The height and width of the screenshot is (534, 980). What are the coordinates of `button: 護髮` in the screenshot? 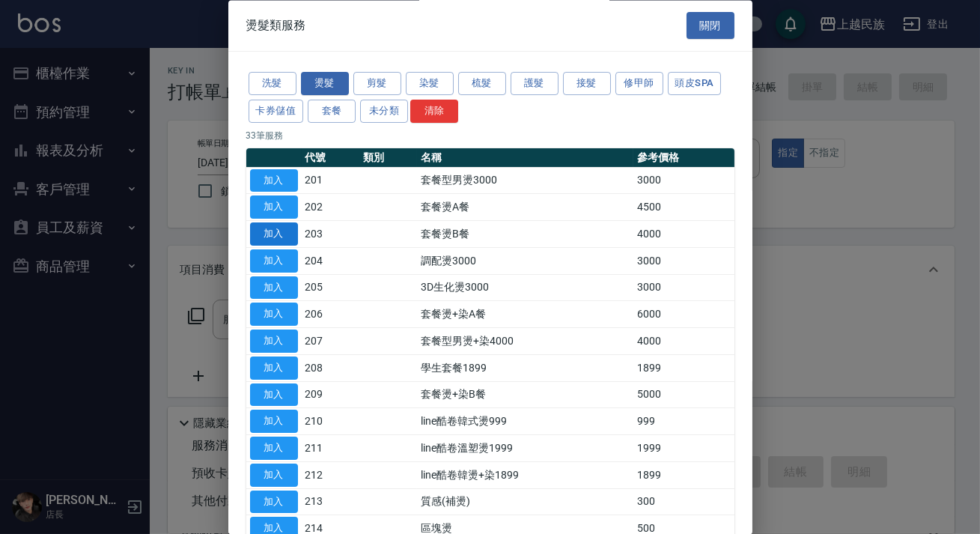 It's located at (534, 84).